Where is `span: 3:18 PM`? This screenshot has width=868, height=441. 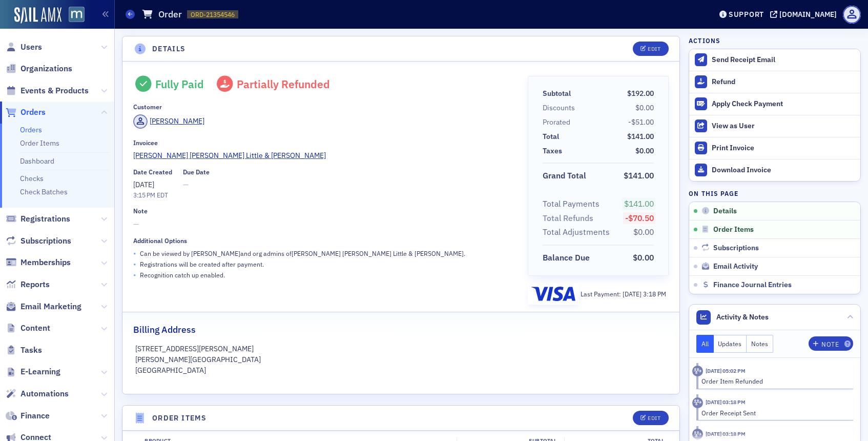
span: 3:18 PM is located at coordinates (654, 294).